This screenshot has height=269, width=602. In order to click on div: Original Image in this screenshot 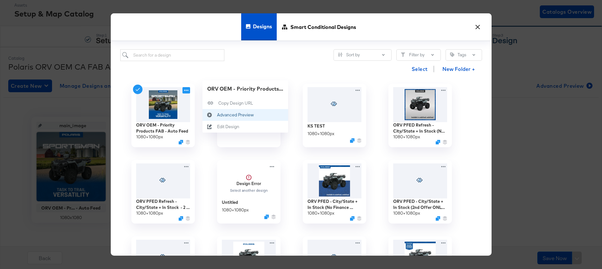, I will do `click(249, 115)`.